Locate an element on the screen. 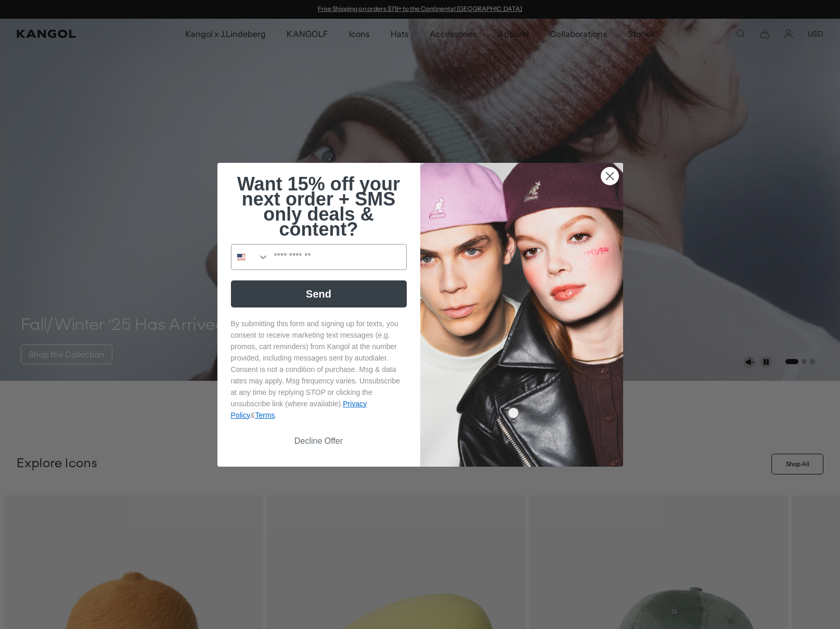 The width and height of the screenshot is (840, 629). button: Send is located at coordinates (319, 294).